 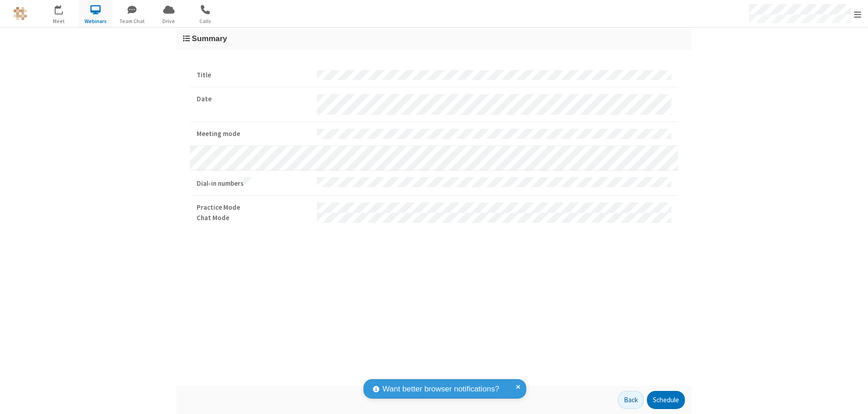 I want to click on strong: Practice Mode, so click(x=253, y=208).